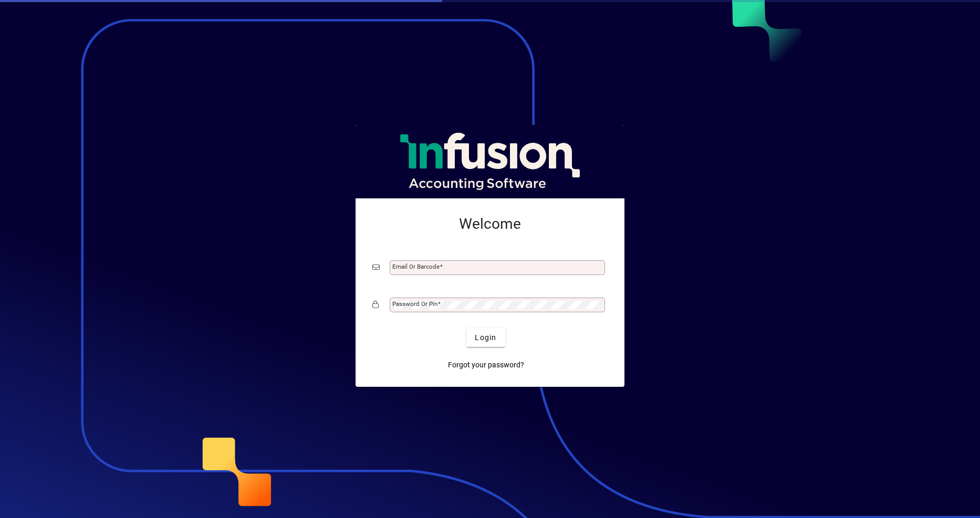 The height and width of the screenshot is (518, 980). Describe the element at coordinates (416, 267) in the screenshot. I see `mat-label: Email or Barcode` at that location.